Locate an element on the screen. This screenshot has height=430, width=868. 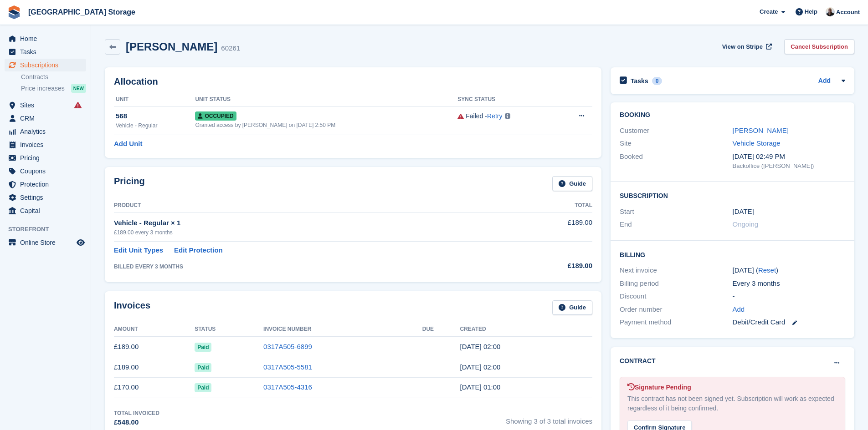
time: 2025-01-23 01:00:52 UTC is located at coordinates (480, 387).